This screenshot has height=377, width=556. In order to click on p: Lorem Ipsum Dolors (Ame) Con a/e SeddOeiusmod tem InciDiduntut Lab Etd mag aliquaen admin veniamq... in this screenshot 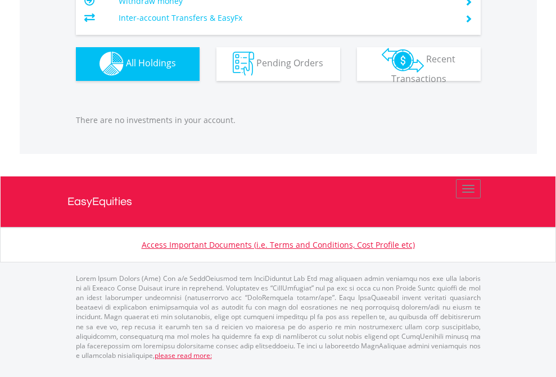, I will do `click(278, 317)`.